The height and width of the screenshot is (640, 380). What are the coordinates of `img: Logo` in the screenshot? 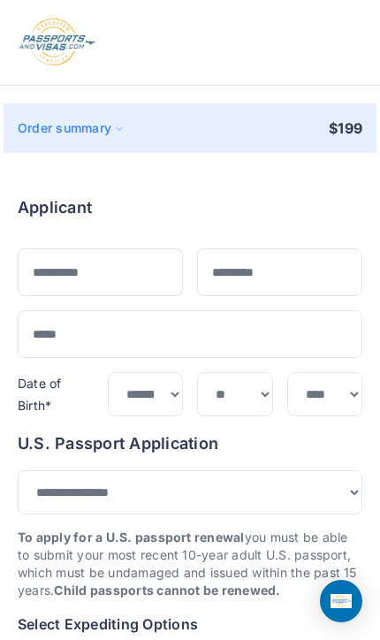 It's located at (57, 42).